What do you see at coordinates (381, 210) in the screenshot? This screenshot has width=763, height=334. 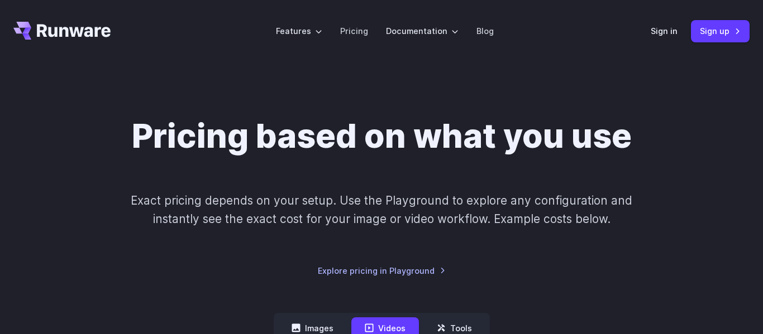 I see `p: Exact pricing depends on your setup. Use the Playground to explore any configuration and instantl...` at bounding box center [381, 210].